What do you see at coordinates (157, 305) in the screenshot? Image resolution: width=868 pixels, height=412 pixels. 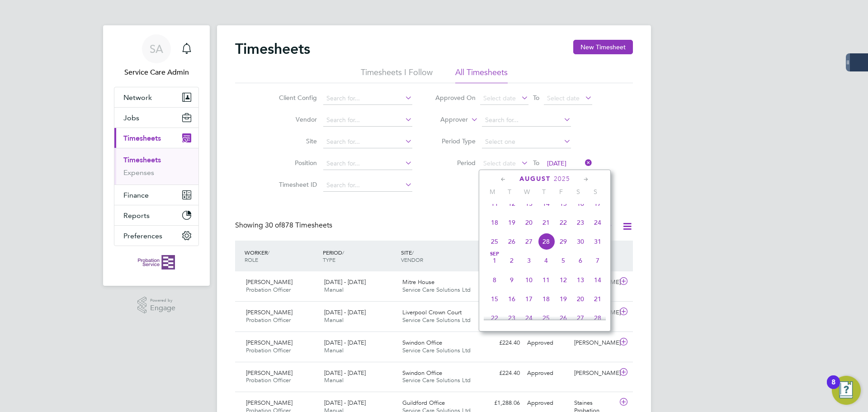 I see `a: Powered byEngage` at bounding box center [157, 305].